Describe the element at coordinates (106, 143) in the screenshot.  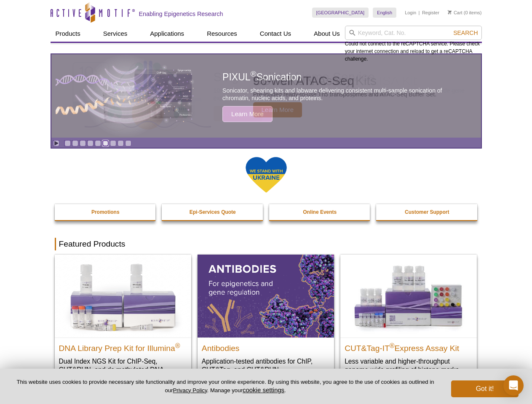
I see `a: Go to slide 6` at that location.